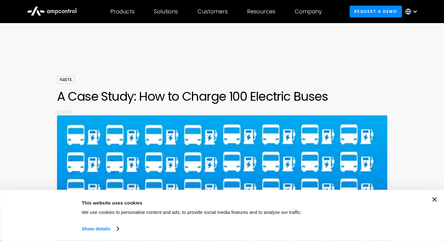 The width and height of the screenshot is (444, 241). Describe the element at coordinates (66, 80) in the screenshot. I see `div: Fleets` at that location.